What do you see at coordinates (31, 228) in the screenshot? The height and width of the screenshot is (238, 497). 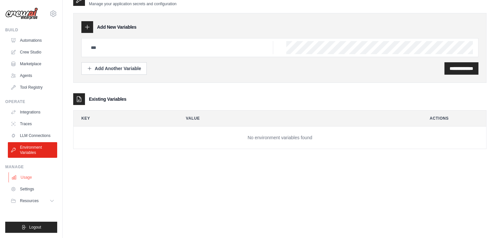 I see `button: Logout` at bounding box center [31, 228].